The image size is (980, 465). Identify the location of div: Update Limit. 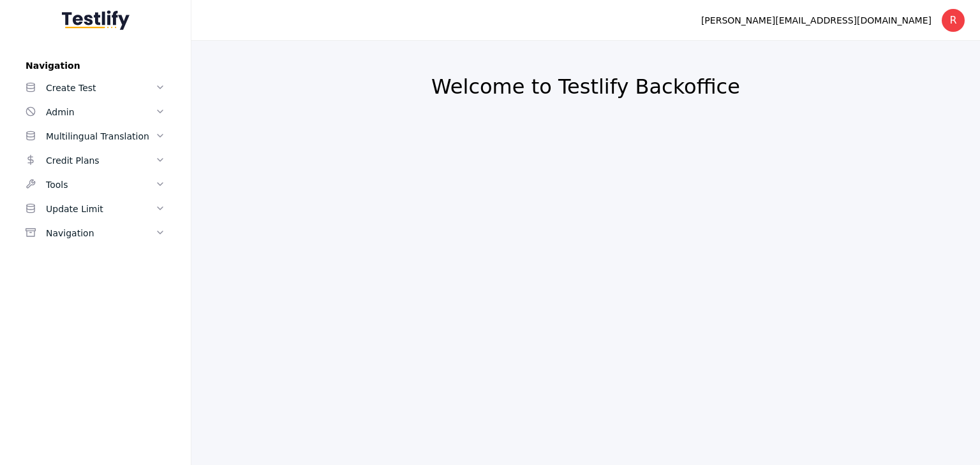
(101, 209).